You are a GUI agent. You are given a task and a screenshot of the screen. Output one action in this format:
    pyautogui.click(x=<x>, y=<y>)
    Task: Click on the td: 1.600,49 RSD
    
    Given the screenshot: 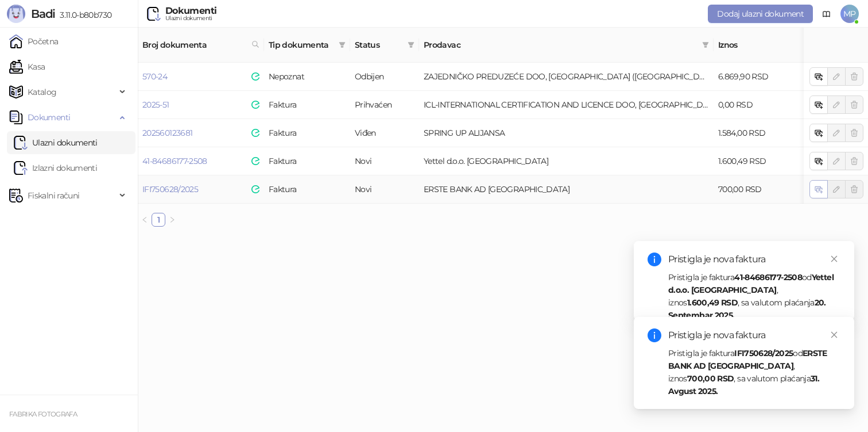 What is the action you would take?
    pyautogui.click(x=759, y=161)
    